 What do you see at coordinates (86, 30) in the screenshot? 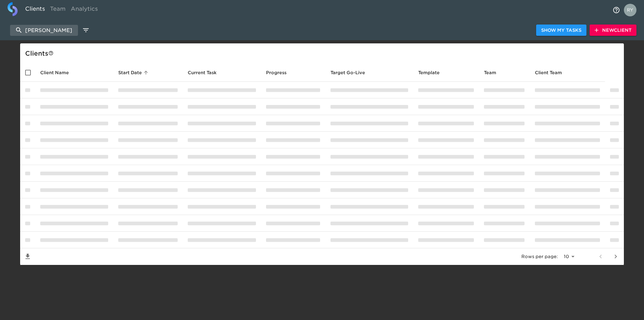
I see `button: edit` at bounding box center [86, 30].